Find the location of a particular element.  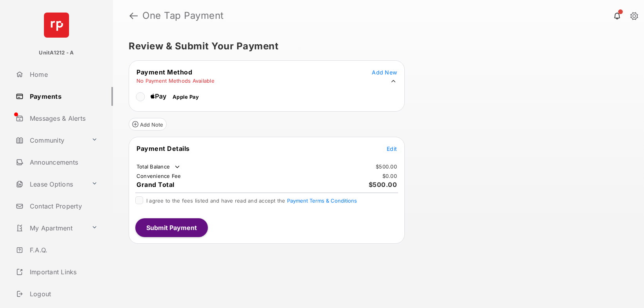

button: Edit is located at coordinates (392, 148).